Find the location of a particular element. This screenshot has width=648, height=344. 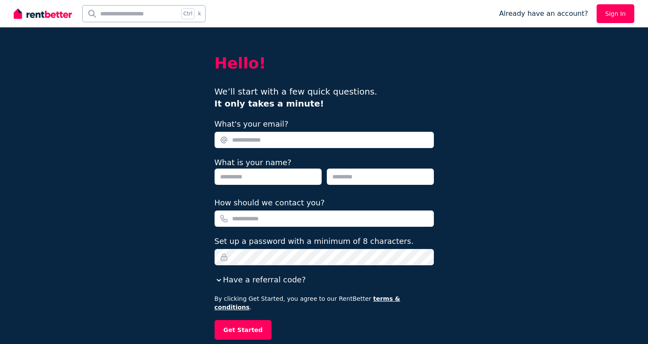

a: Sign In is located at coordinates (616, 14).